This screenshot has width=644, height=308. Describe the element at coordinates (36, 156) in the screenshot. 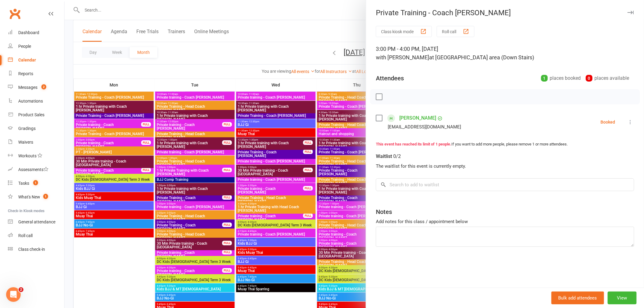

I see `a: Workouts` at that location.